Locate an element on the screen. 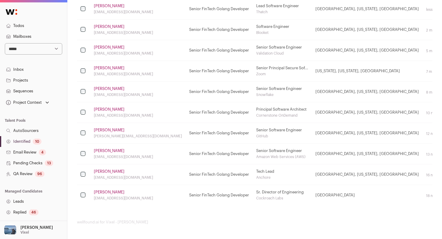 The width and height of the screenshot is (442, 239). img: Wellfound is located at coordinates (11, 12).